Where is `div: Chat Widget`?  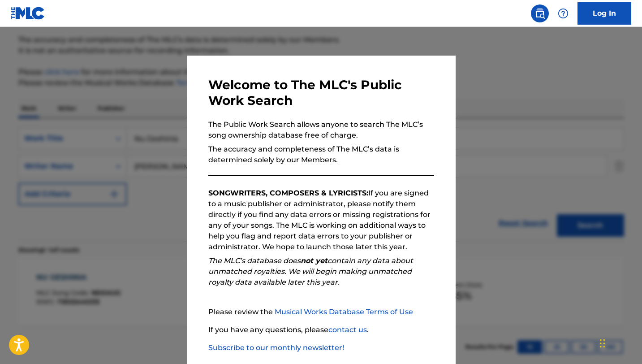
div: Chat Widget is located at coordinates (620, 343).